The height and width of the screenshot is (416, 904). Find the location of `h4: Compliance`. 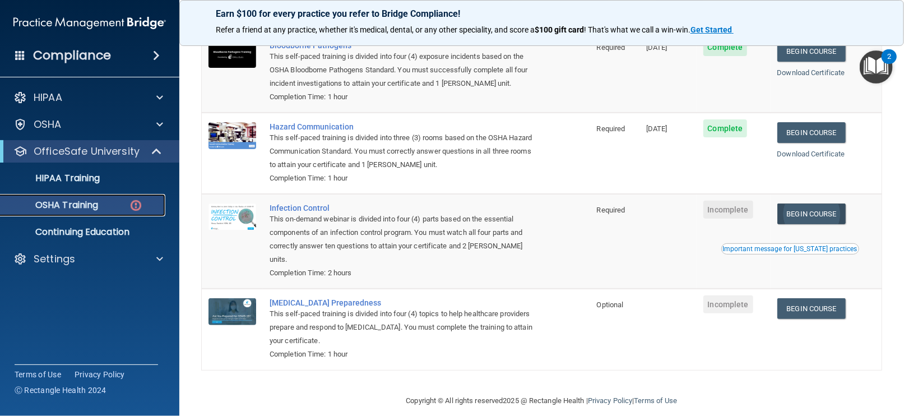

h4: Compliance is located at coordinates (72, 55).